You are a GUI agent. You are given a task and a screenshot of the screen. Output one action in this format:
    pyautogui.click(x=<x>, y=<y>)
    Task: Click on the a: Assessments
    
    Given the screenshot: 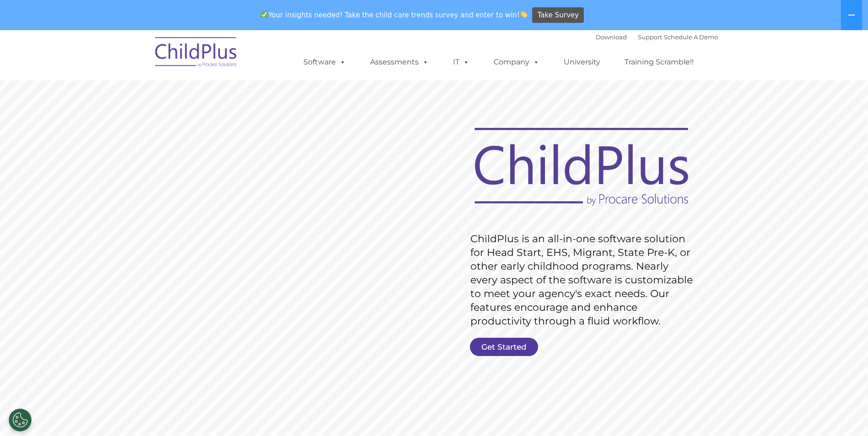 What is the action you would take?
    pyautogui.click(x=399, y=62)
    